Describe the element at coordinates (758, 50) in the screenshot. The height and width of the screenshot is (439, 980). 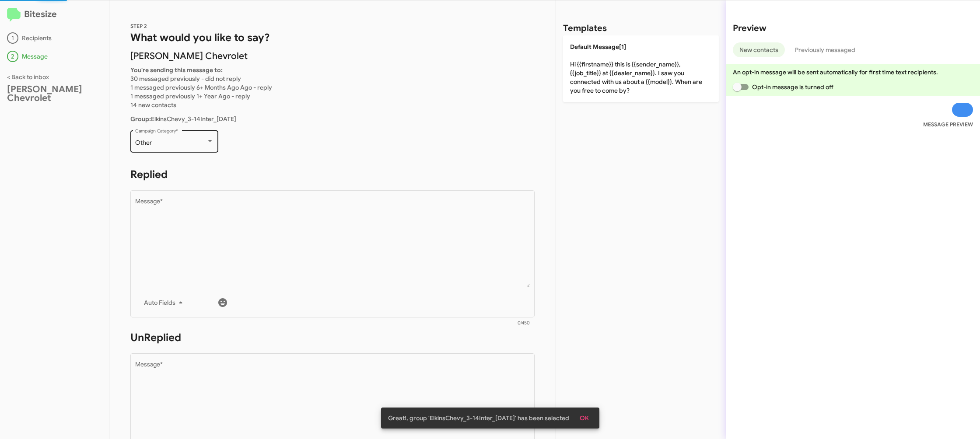
I see `span: New contacts` at that location.